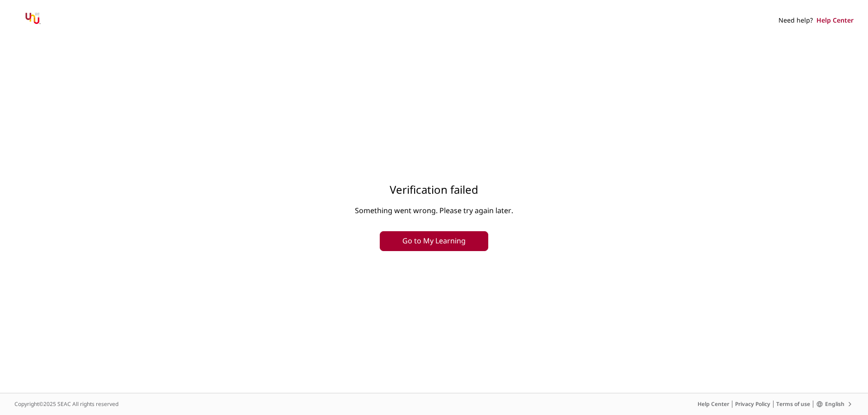  I want to click on div: Verification failed, so click(434, 190).